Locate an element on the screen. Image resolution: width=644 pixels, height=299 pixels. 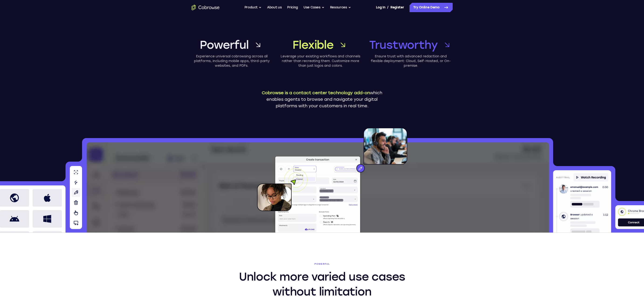
span: Flexible is located at coordinates (313, 45).